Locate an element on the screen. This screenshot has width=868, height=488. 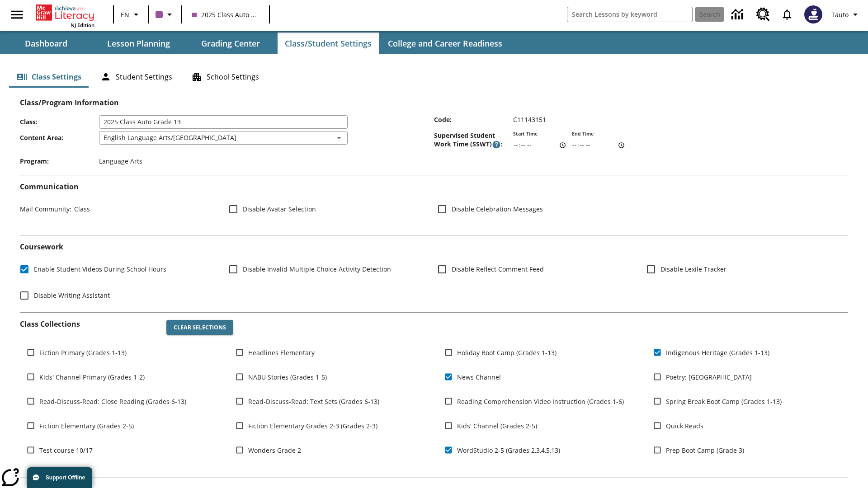
span: Class is located at coordinates (80, 209).